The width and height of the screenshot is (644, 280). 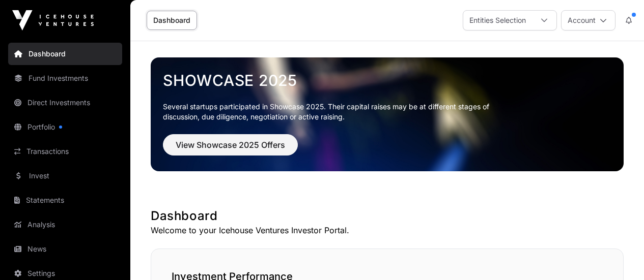 What do you see at coordinates (53, 20) in the screenshot?
I see `img: Icehouse Ventures Logo` at bounding box center [53, 20].